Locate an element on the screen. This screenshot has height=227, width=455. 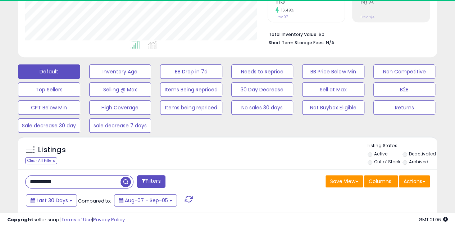
button: High Coverage is located at coordinates (120, 108).